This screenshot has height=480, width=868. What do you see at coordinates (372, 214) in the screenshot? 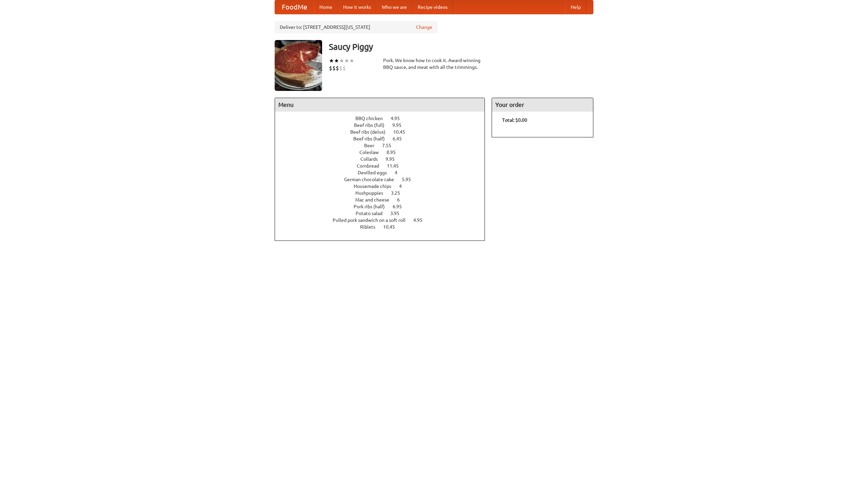
I see `span: Potato salad` at bounding box center [372, 214].